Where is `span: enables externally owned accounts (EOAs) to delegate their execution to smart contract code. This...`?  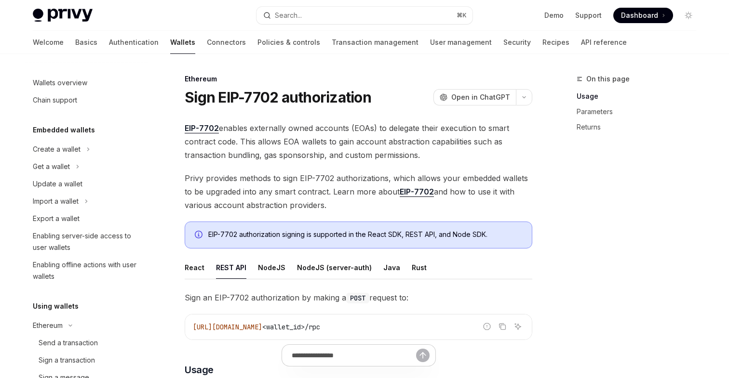 span: enables externally owned accounts (EOAs) to delegate their execution to smart contract code. This... is located at coordinates (358, 142).